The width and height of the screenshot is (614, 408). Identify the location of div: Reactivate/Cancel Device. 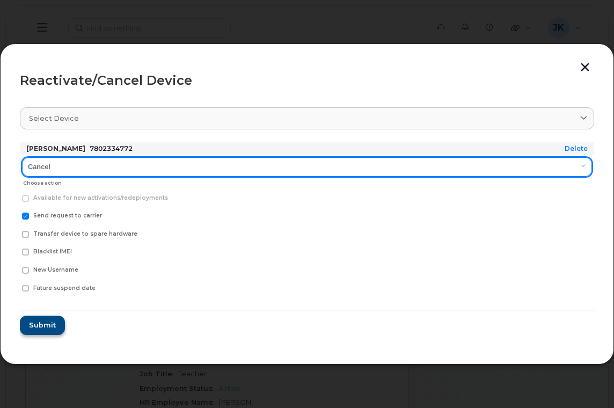
(307, 80).